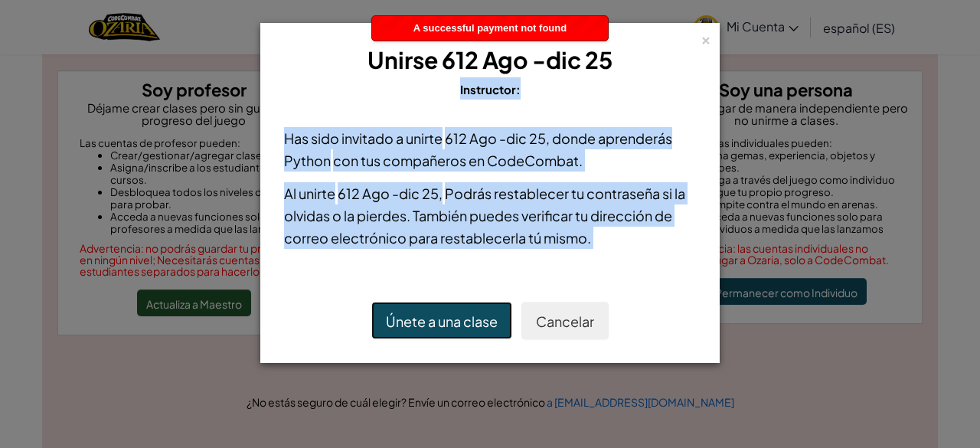  What do you see at coordinates (490, 89) in the screenshot?
I see `font: Instructor:` at bounding box center [490, 89].